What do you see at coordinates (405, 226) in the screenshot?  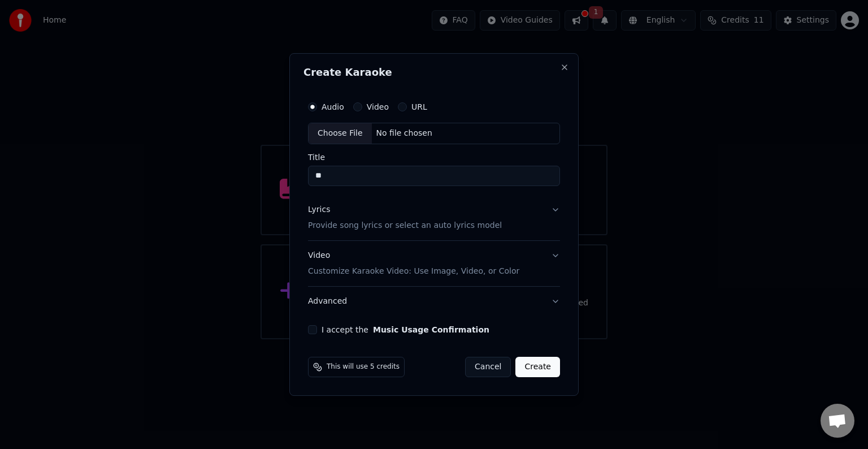 I see `p: Provide song lyrics or select an auto lyrics model` at bounding box center [405, 226].